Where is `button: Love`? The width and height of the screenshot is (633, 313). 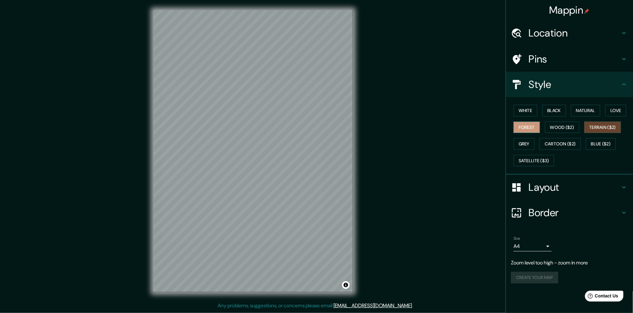
button: Love is located at coordinates (615, 110).